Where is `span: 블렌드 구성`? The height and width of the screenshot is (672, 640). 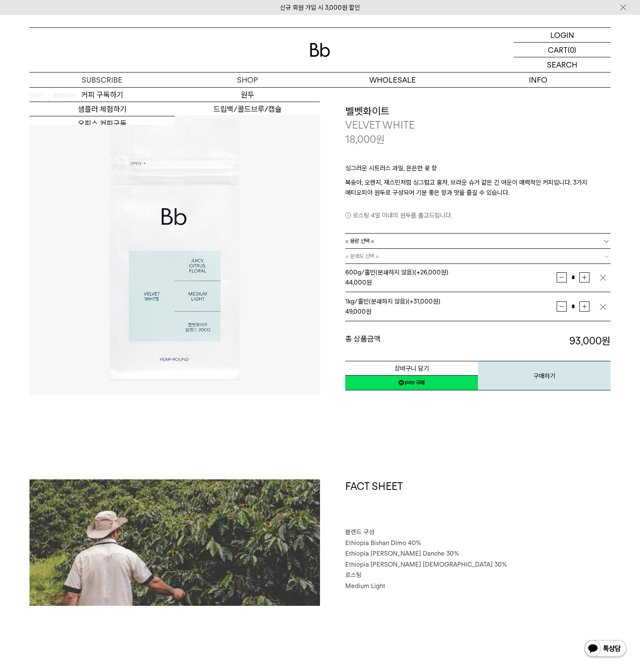
span: 블렌드 구성 is located at coordinates (360, 532).